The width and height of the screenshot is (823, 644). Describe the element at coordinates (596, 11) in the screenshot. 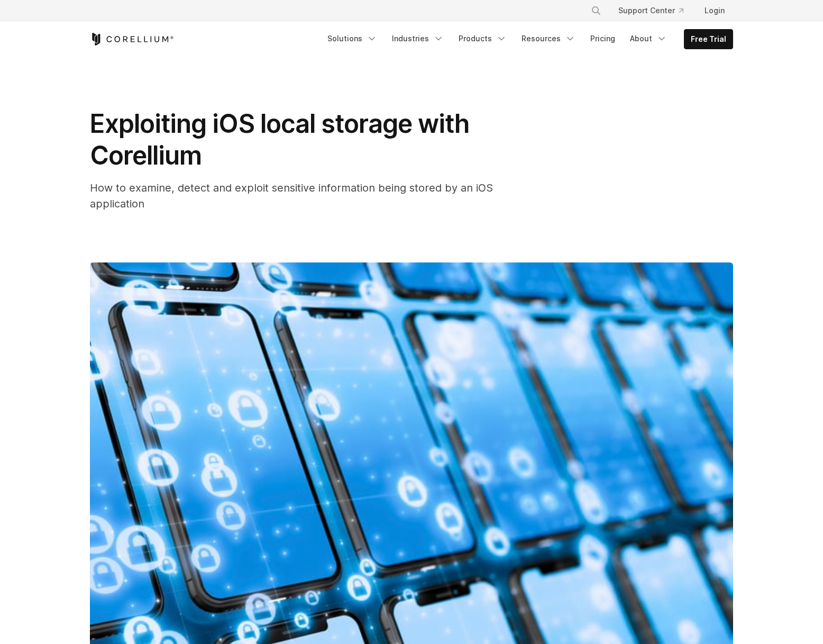

I see `button: Search` at that location.